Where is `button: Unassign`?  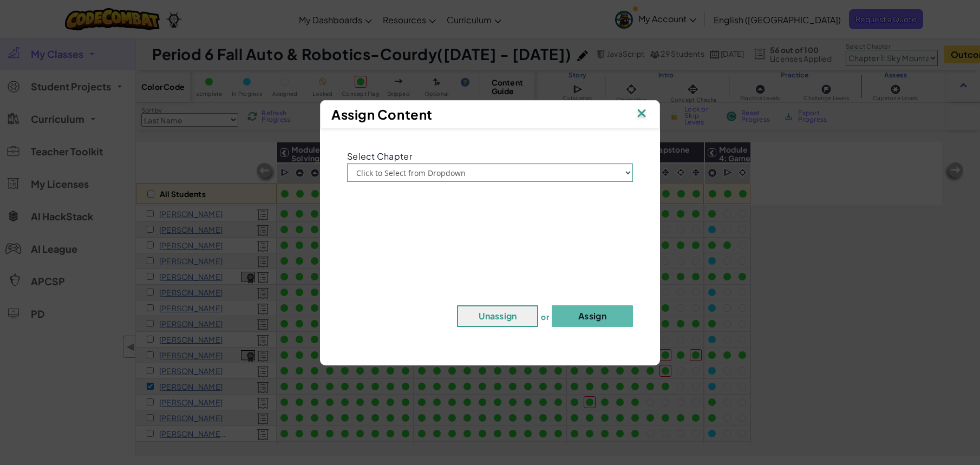 button: Unassign is located at coordinates (498, 316).